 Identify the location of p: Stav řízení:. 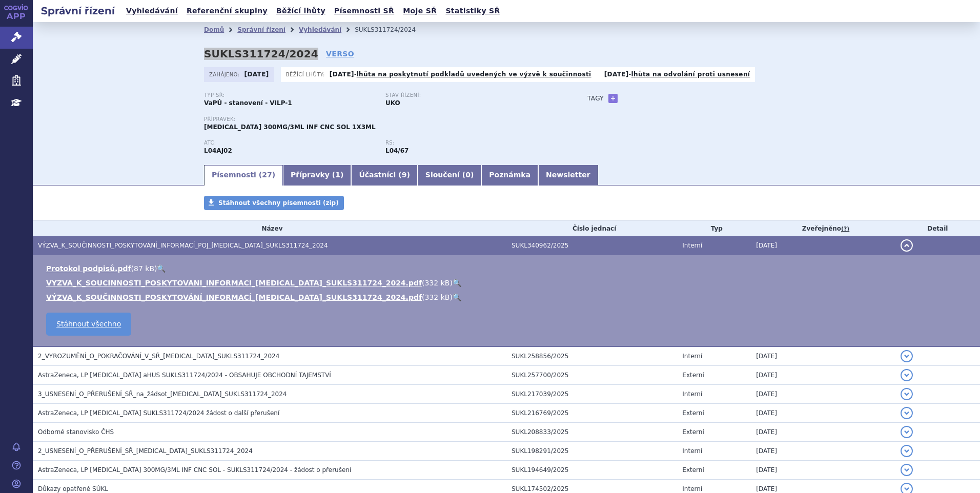
(471, 95).